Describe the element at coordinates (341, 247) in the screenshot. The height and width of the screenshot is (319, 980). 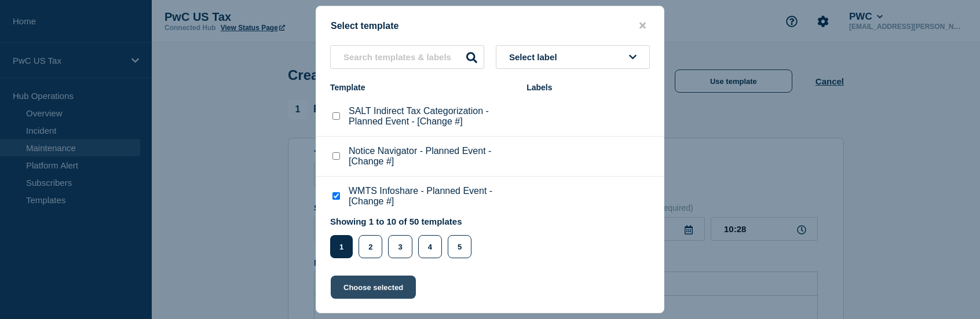
I see `button: 1` at that location.